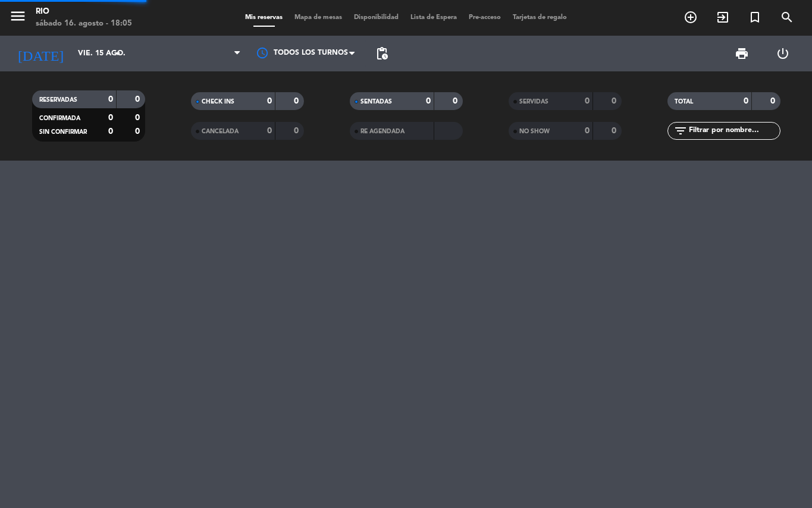 This screenshot has height=508, width=812. What do you see at coordinates (434, 18) in the screenshot?
I see `span: Lista de Espera` at bounding box center [434, 18].